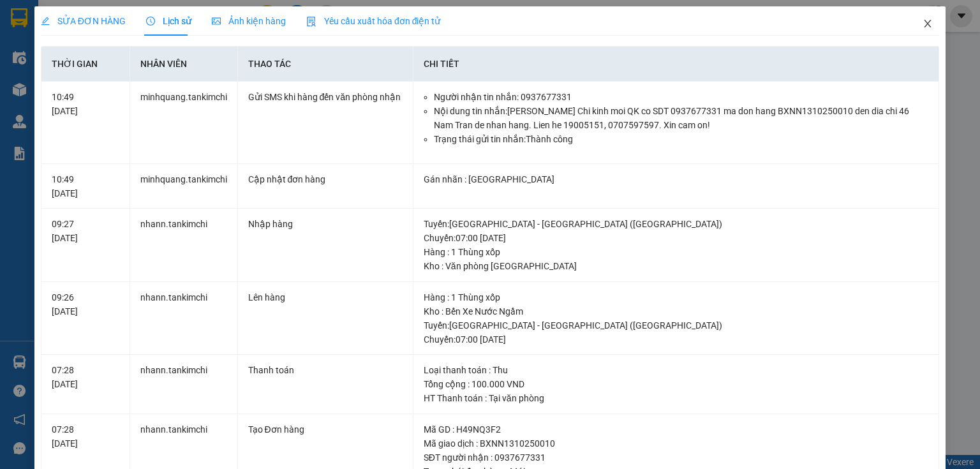 The height and width of the screenshot is (469, 980). Describe the element at coordinates (216, 21) in the screenshot. I see `span: picture` at that location.